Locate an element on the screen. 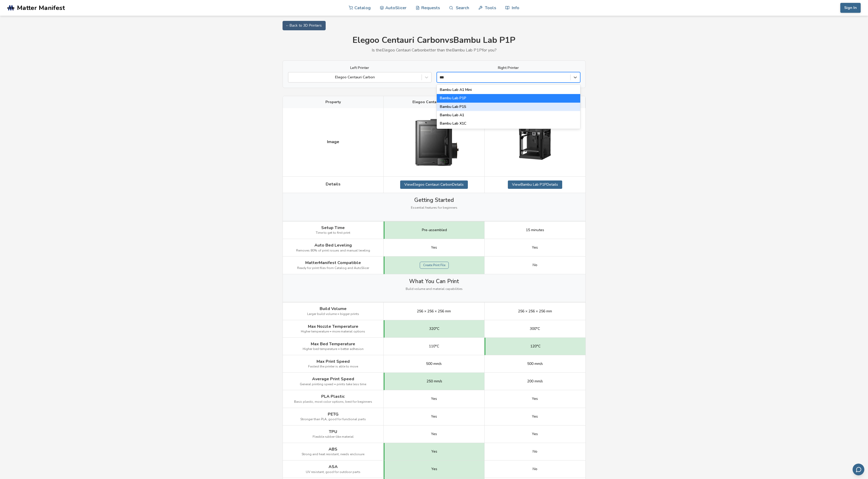  input: Bambu Lab A1 MiniBambu Lab P1PBambu Lab P1SBambu Lab A1Bambu Lab X1C is located at coordinates (444, 77).